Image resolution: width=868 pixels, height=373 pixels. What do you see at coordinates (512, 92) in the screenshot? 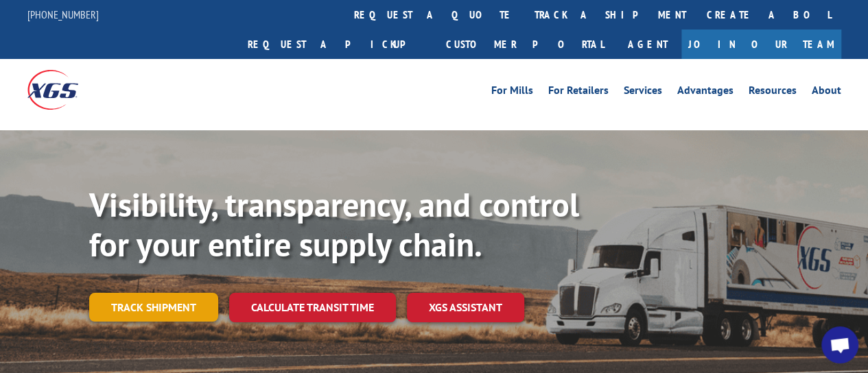
I see `a: For Mills` at bounding box center [512, 92].